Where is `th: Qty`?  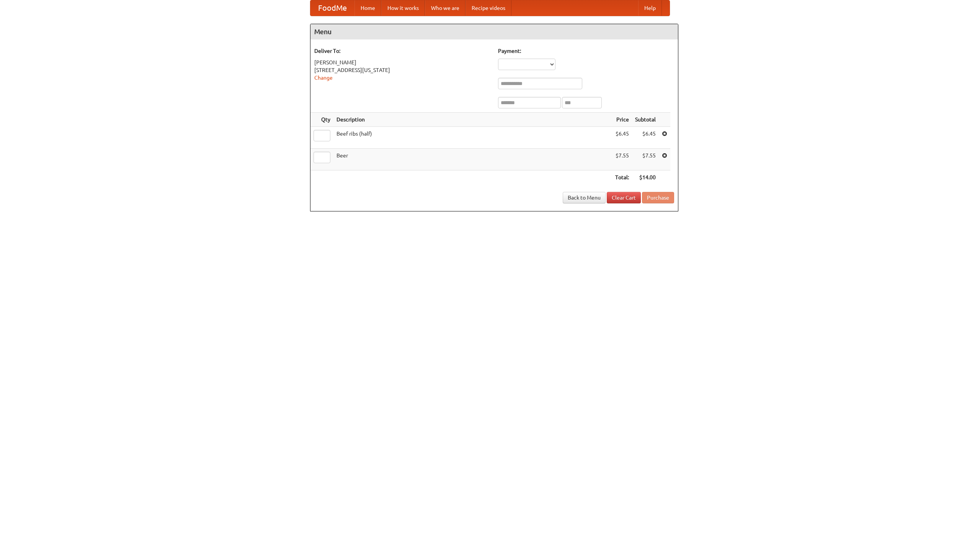 th: Qty is located at coordinates (322, 119).